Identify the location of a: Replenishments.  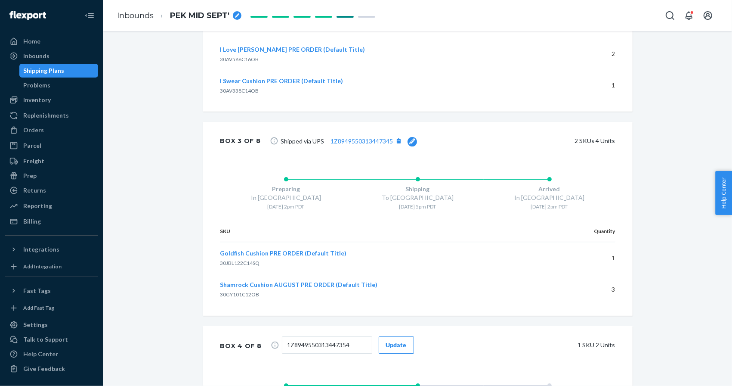
(52, 115).